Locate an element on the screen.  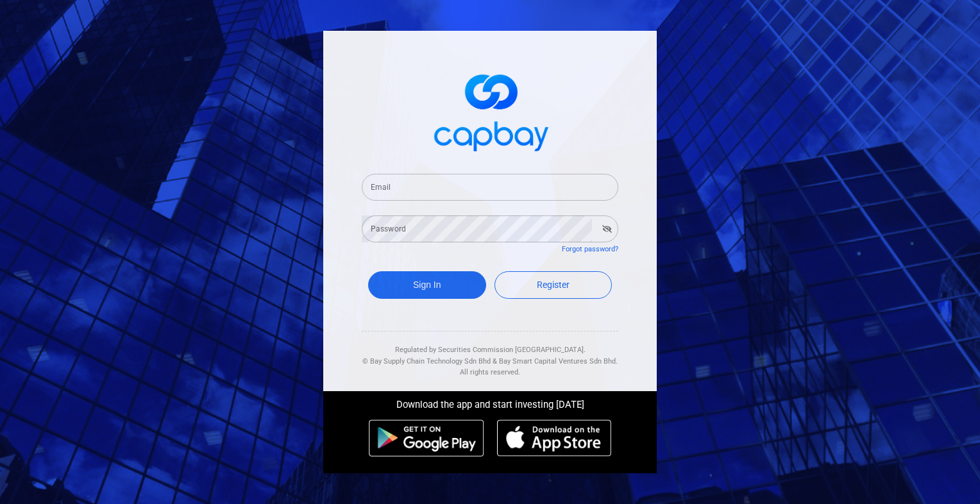
a: Register is located at coordinates (553, 285).